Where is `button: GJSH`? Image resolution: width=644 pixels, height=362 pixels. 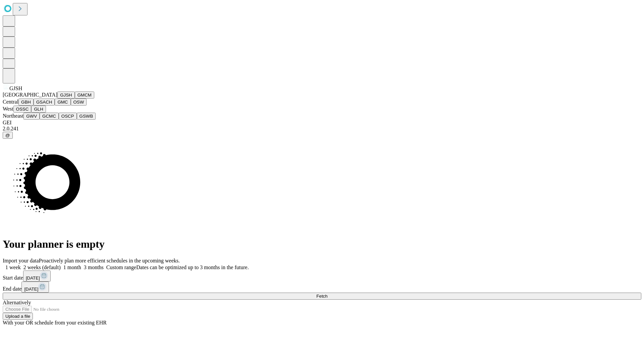
button: GJSH is located at coordinates (66, 95).